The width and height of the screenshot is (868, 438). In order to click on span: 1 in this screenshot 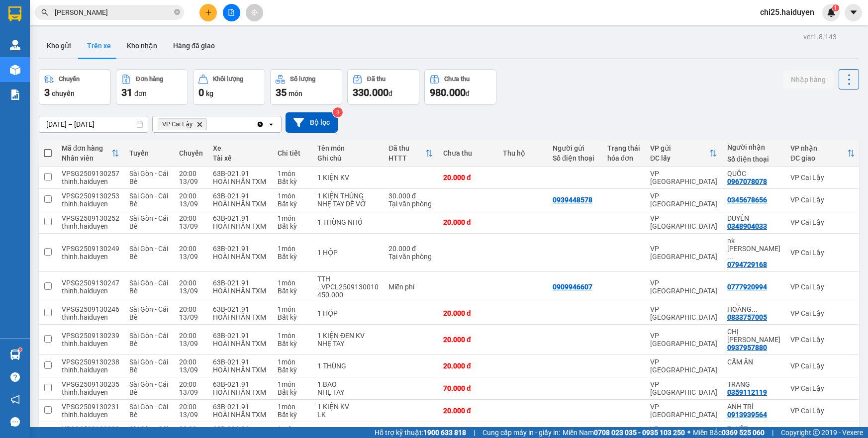, I will do `click(835, 8)`.